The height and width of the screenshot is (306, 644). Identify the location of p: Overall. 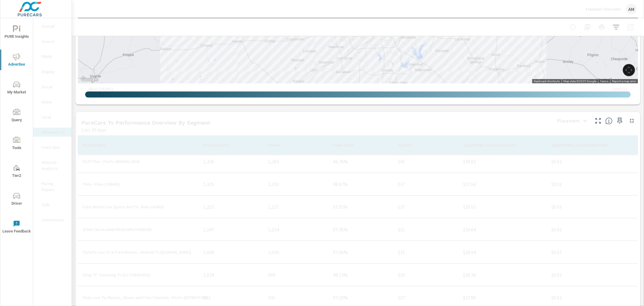
(54, 27).